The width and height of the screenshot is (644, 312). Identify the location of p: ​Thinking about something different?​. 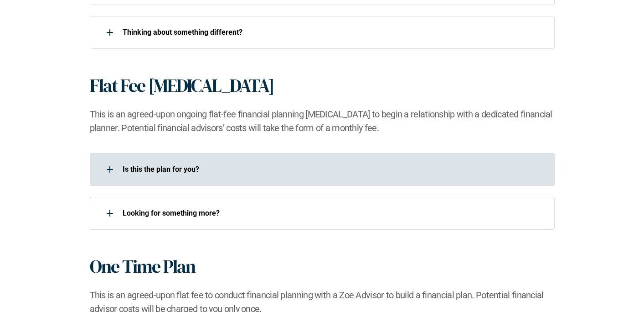
(332, 32).